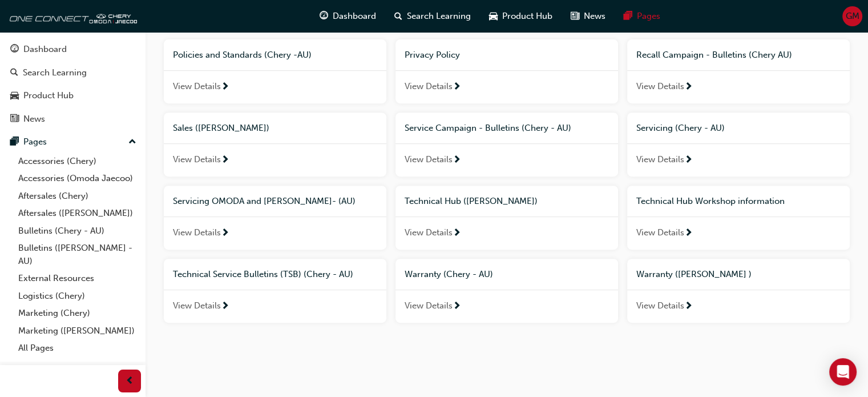 The image size is (868, 397). I want to click on div: Pages, so click(35, 142).